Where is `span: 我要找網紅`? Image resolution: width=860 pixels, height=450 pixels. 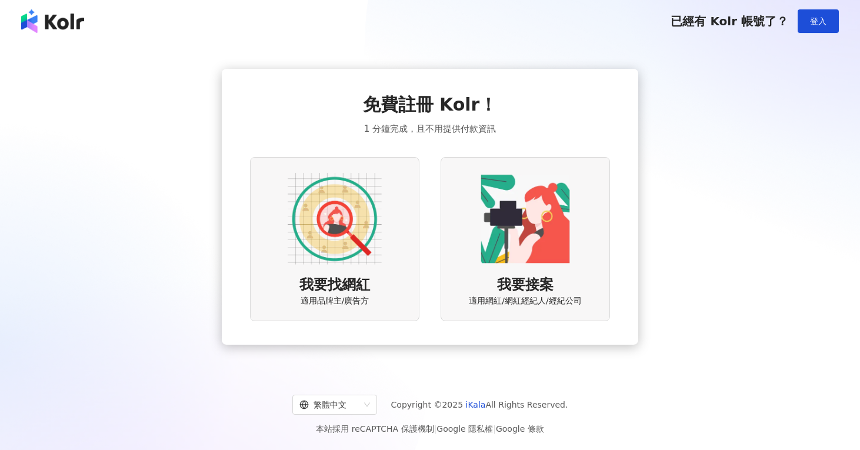 span: 我要找網紅 is located at coordinates (335, 285).